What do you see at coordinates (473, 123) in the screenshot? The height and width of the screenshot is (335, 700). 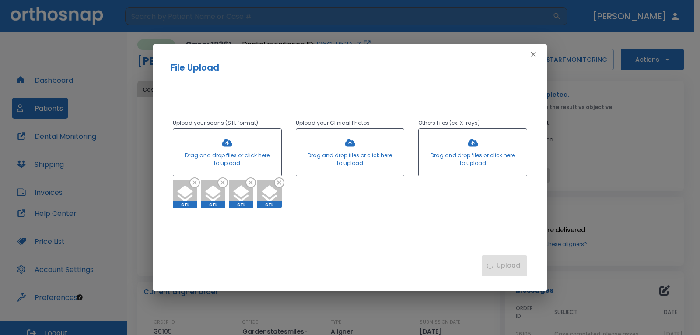 I see `p: Others Files (ex: X-rays)` at bounding box center [473, 123].